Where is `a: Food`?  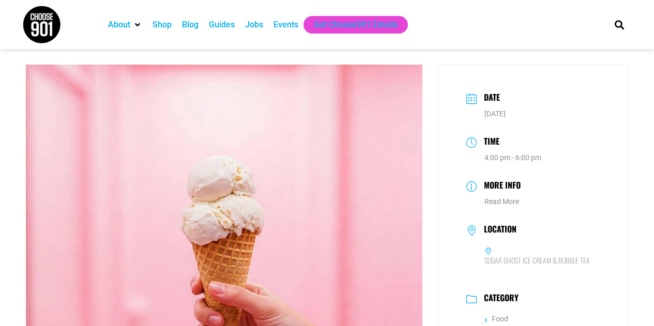 a: Food is located at coordinates (496, 319).